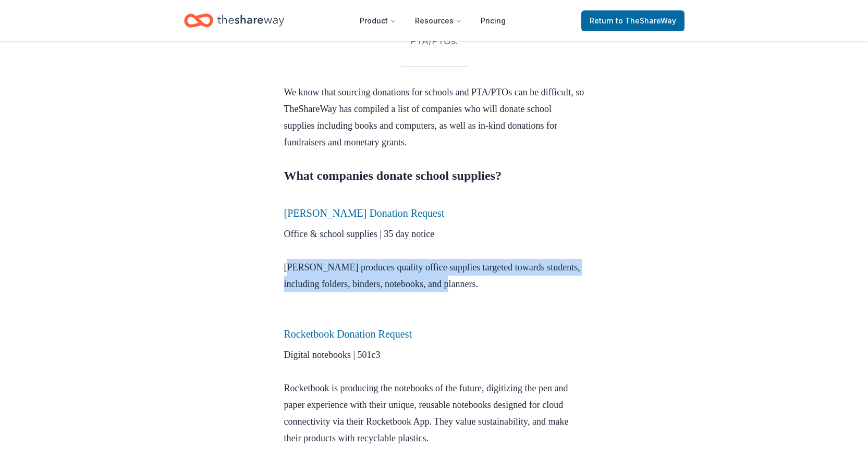  What do you see at coordinates (633, 21) in the screenshot?
I see `span: Return` at bounding box center [633, 21].